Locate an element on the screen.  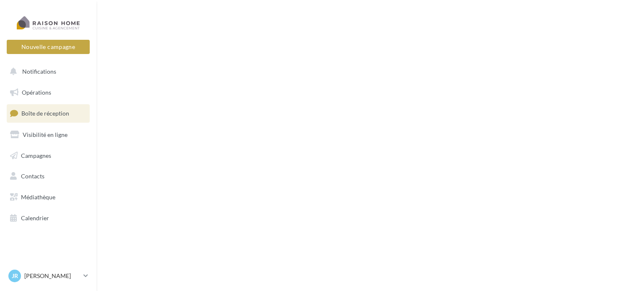
span: Campagnes is located at coordinates (36, 155).